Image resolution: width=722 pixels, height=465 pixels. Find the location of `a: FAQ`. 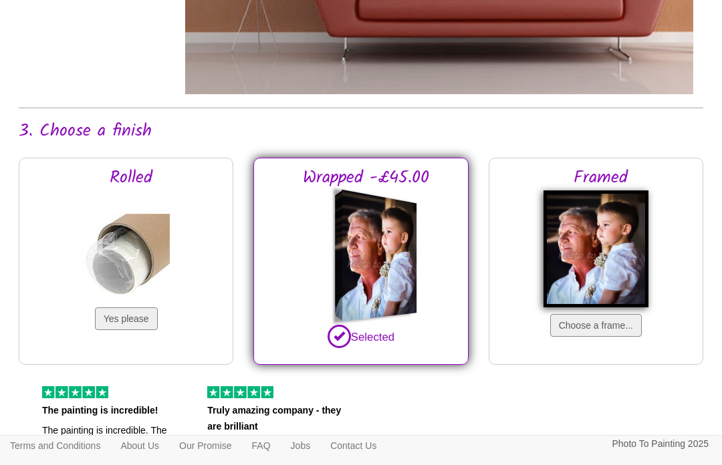

a: FAQ is located at coordinates (261, 446).